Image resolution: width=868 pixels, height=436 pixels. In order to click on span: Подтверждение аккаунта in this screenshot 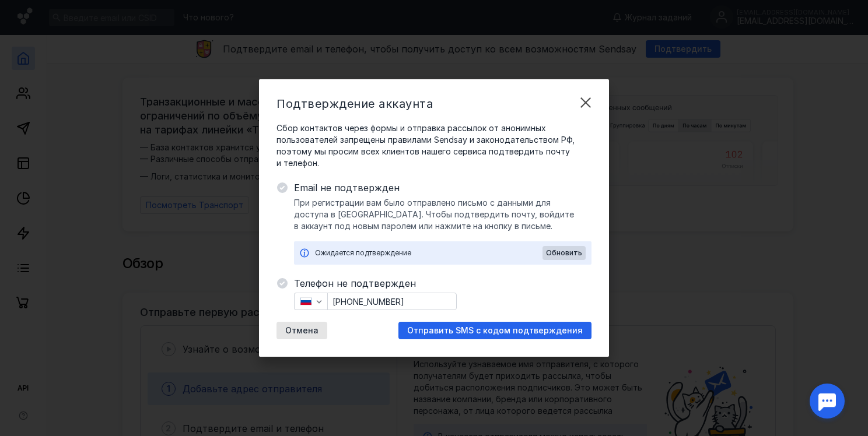, I will do `click(355, 104)`.